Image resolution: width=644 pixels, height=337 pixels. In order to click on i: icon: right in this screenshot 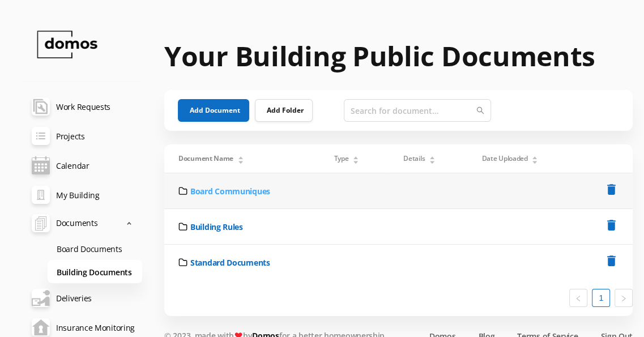, I will do `click(624, 298)`.